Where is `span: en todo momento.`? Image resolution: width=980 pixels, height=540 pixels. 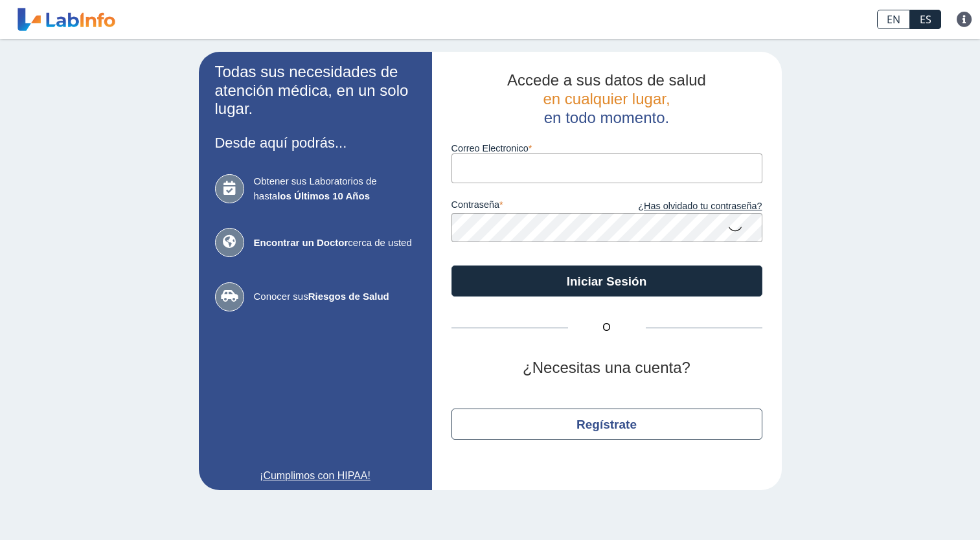
span: en todo momento. is located at coordinates (606, 117).